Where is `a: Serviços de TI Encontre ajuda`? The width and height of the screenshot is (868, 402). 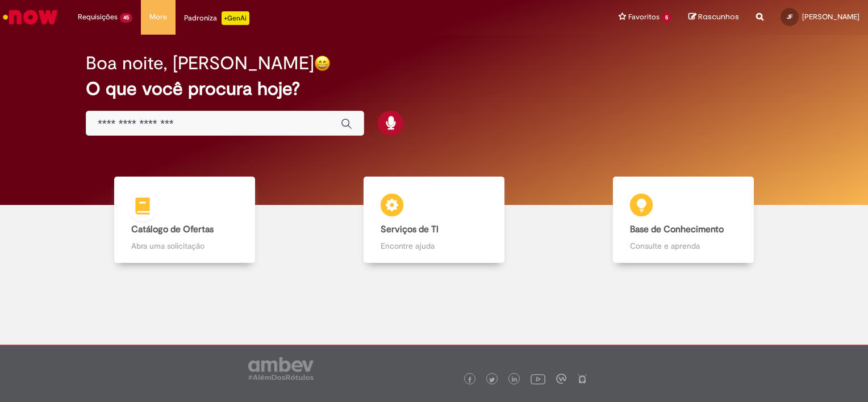 a: Serviços de TI Encontre ajuda is located at coordinates (434, 220).